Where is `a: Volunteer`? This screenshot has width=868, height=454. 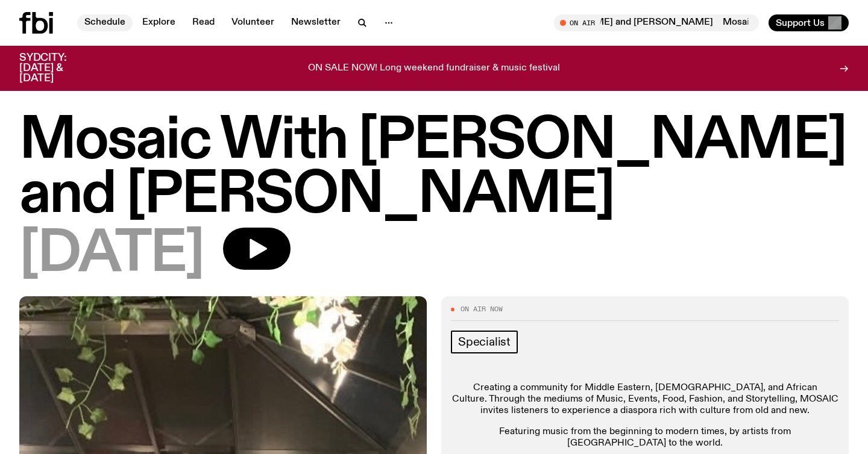
a: Volunteer is located at coordinates (252, 23).